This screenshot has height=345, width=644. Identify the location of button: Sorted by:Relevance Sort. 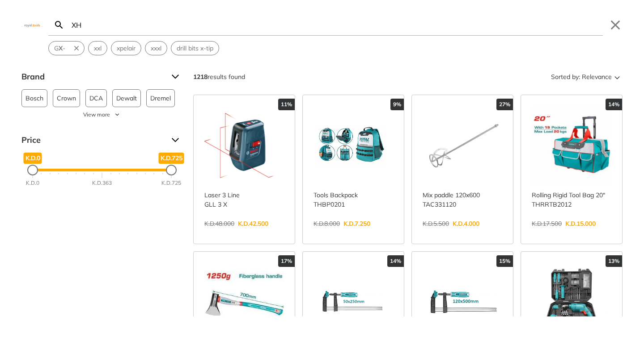
(585, 77).